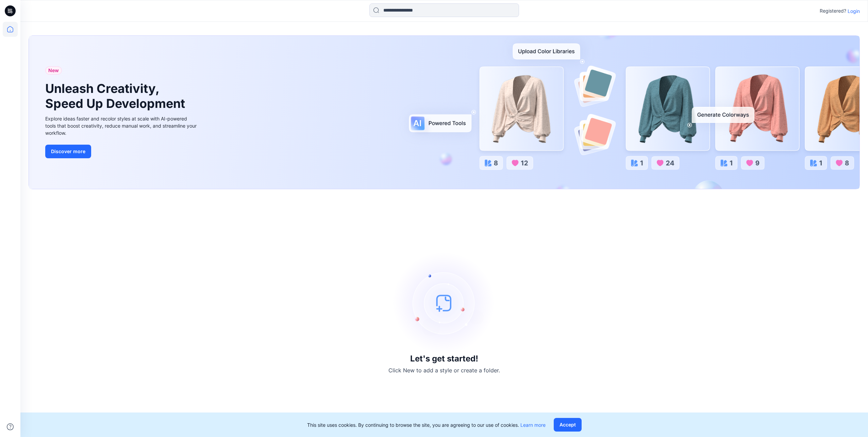  What do you see at coordinates (444, 359) in the screenshot?
I see `h3: Let's get started!` at bounding box center [444, 359].